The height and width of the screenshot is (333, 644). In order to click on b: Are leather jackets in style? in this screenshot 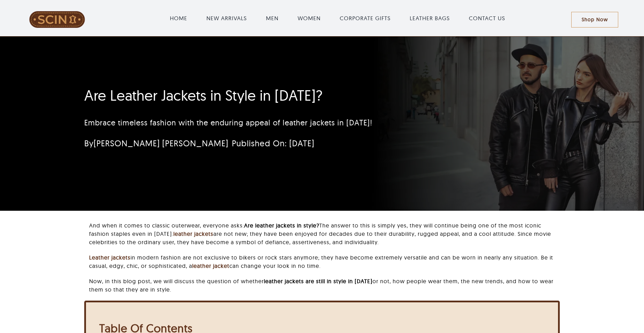, I will do `click(282, 225)`.